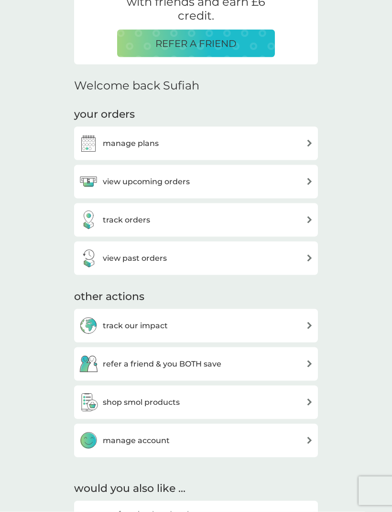  Describe the element at coordinates (141, 402) in the screenshot. I see `h3: shop smol products` at that location.